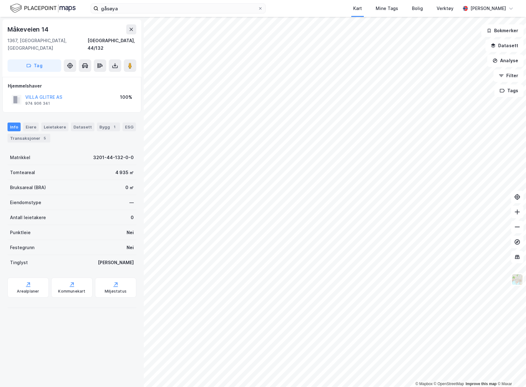 The height and width of the screenshot is (387, 526). Describe the element at coordinates (20, 158) in the screenshot. I see `div: Matrikkel` at that location.